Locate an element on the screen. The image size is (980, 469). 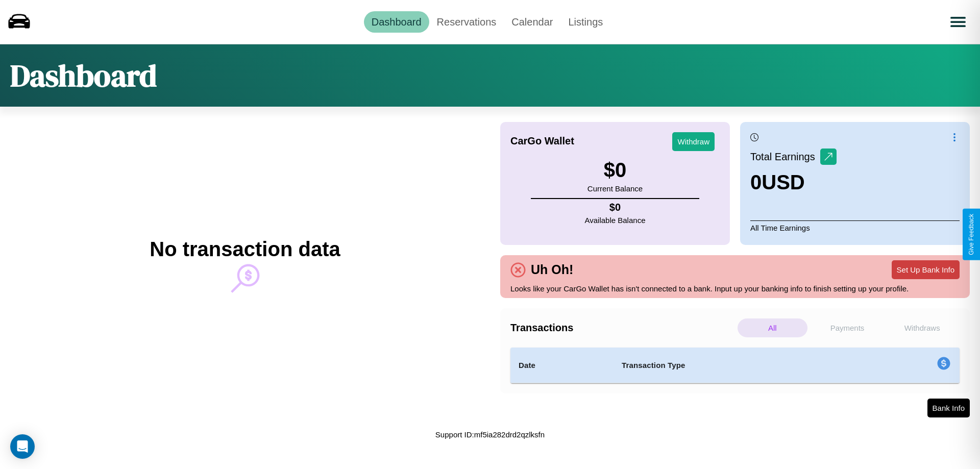
button: Withdraw is located at coordinates (693, 141).